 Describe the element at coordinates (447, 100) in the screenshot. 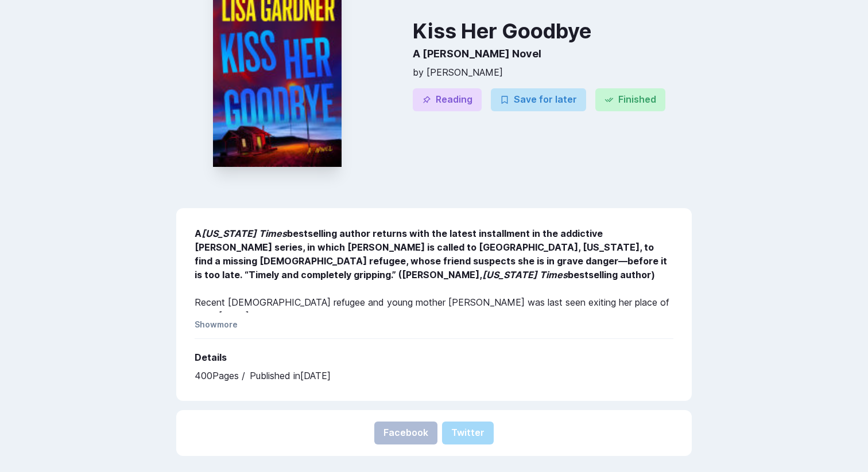

I see `button: Reading` at that location.